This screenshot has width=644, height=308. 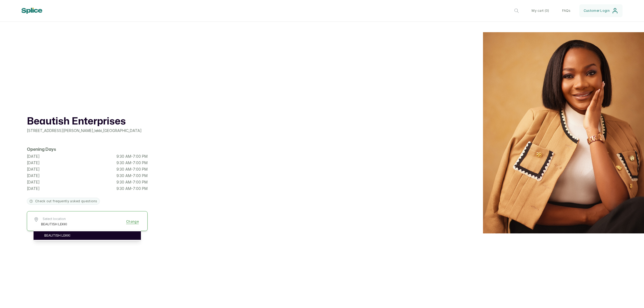 I want to click on button: Select locationBEAUTISH LEKKIChange, so click(x=87, y=222).